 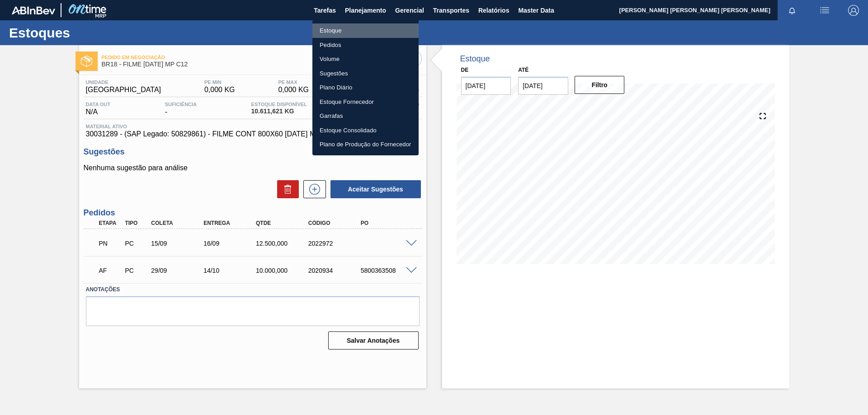 What do you see at coordinates (365, 74) in the screenshot?
I see `li: Sugestões` at bounding box center [365, 74].